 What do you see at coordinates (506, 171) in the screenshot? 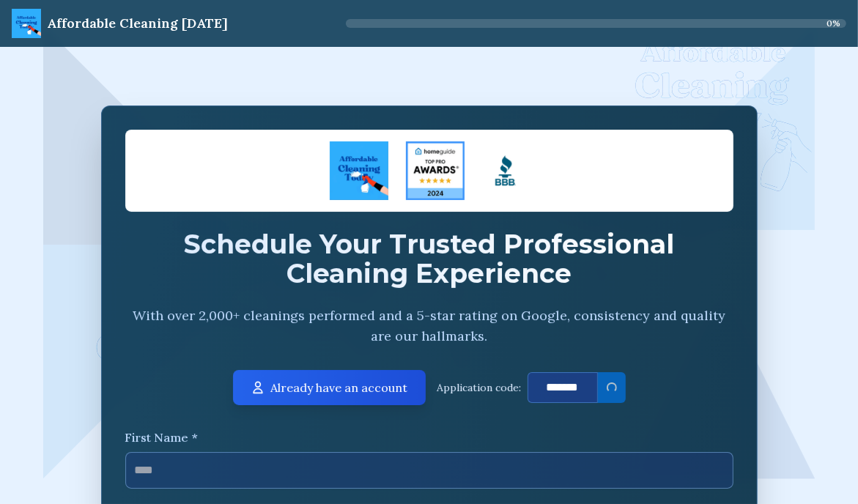
I see `img: Logo Square` at bounding box center [506, 171].